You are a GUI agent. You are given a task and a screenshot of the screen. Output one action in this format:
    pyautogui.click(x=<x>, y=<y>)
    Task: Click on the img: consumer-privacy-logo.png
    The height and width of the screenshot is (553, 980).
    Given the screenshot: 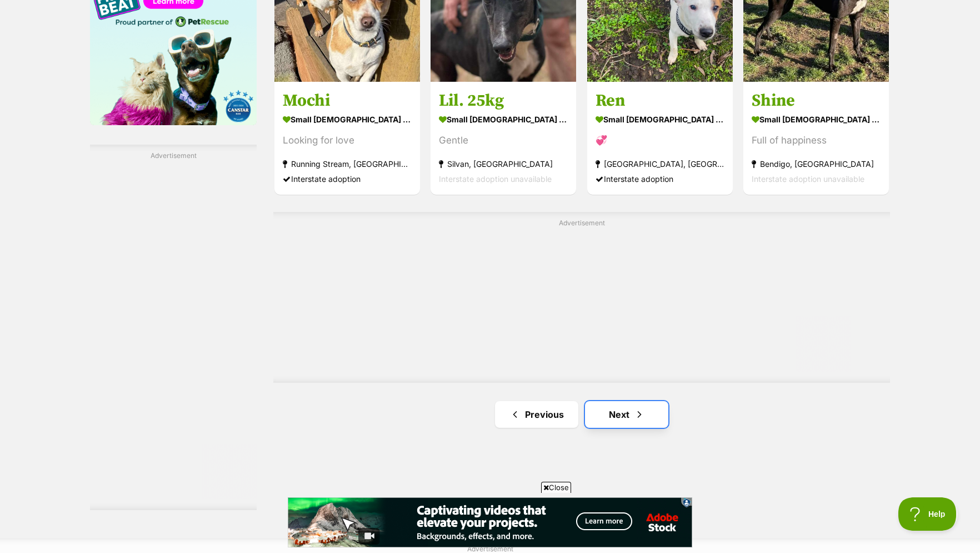 What is the action you would take?
    pyautogui.click(x=399, y=6)
    